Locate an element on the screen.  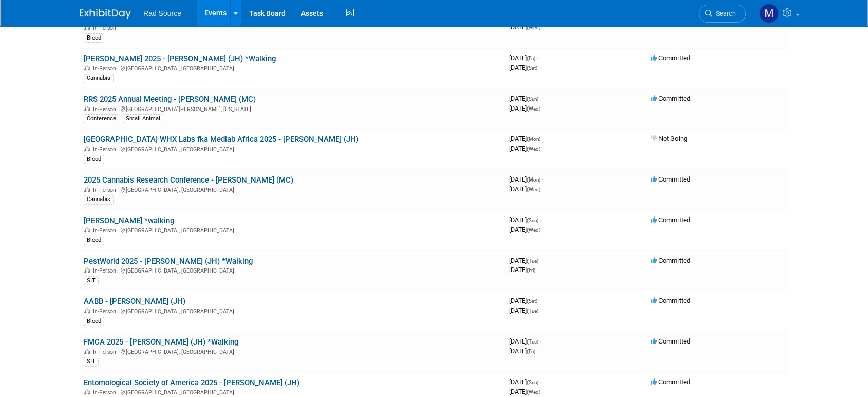
img: ExhibitDay is located at coordinates (105, 14).